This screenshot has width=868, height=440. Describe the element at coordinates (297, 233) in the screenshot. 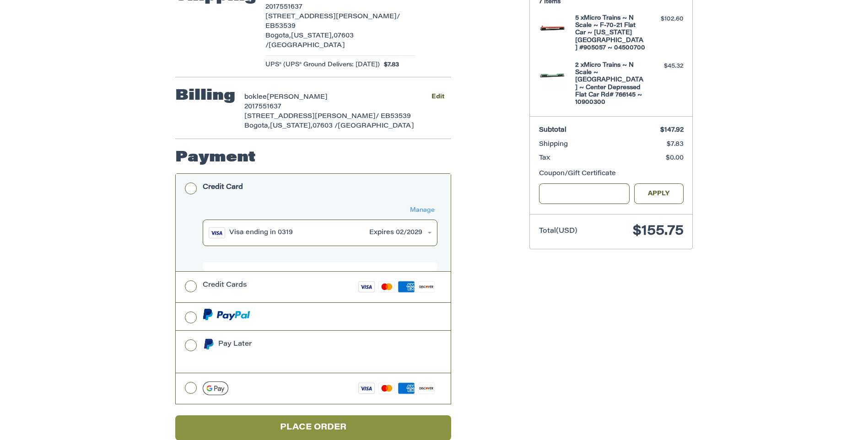

I see `div: Visa ending in 0319` at that location.